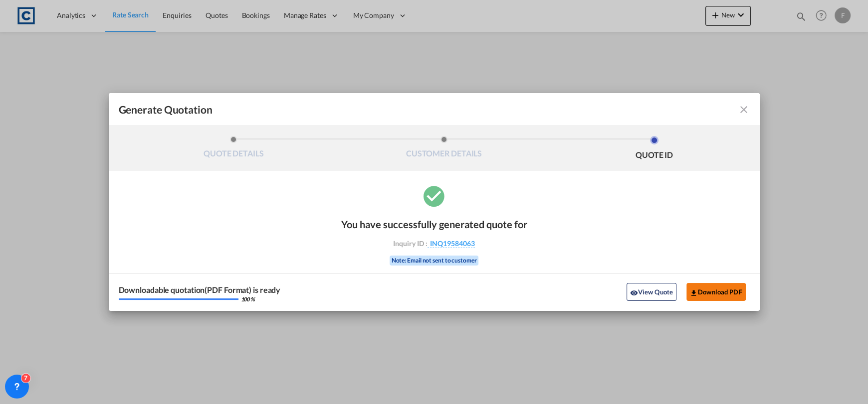 Image resolution: width=868 pixels, height=404 pixels. Describe the element at coordinates (200, 290) in the screenshot. I see `div: Downloadable quotation(PDF Format) is ready` at that location.